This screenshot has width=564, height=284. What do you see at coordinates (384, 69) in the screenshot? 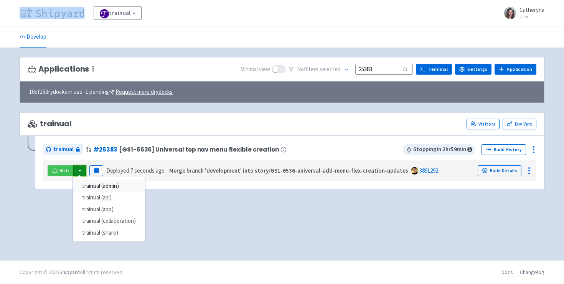
I see `input: Search...` at bounding box center [384, 69].